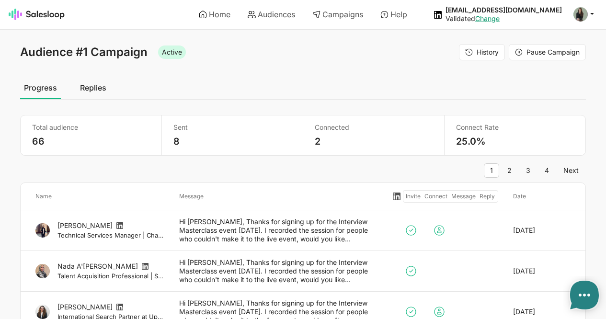 The image size is (606, 319). What do you see at coordinates (542, 196) in the screenshot?
I see `div: Date` at bounding box center [542, 196].